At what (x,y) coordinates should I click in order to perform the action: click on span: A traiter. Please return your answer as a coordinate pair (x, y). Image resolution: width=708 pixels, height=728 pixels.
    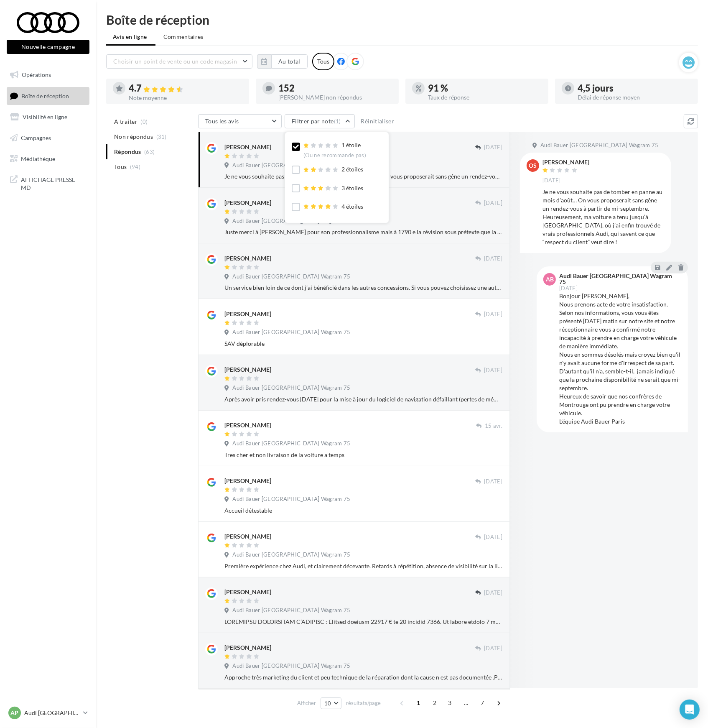
    Looking at the image, I should click on (125, 122).